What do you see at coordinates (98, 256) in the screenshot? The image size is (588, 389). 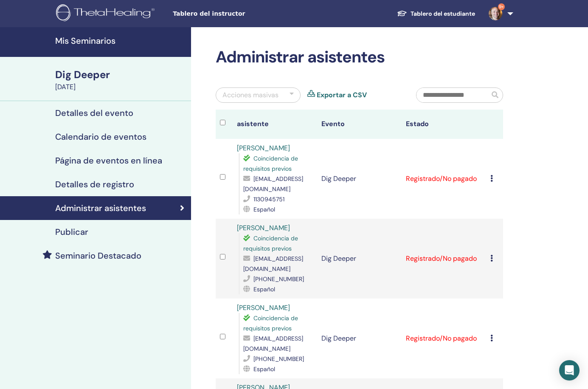 I see `h4: Seminario Destacado` at bounding box center [98, 256].